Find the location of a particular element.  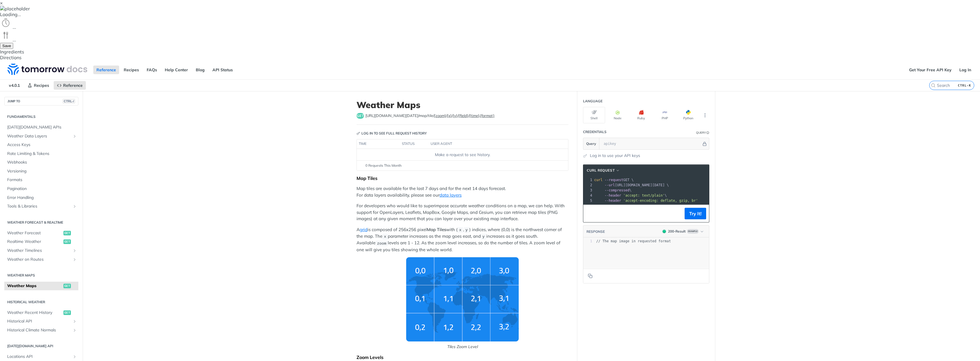

a: API Status is located at coordinates (223, 70).